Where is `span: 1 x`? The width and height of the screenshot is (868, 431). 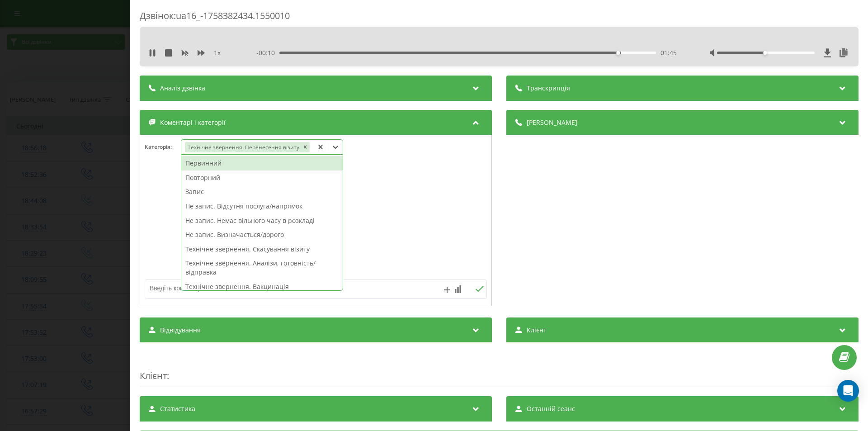
span: 1 x is located at coordinates (217, 53).